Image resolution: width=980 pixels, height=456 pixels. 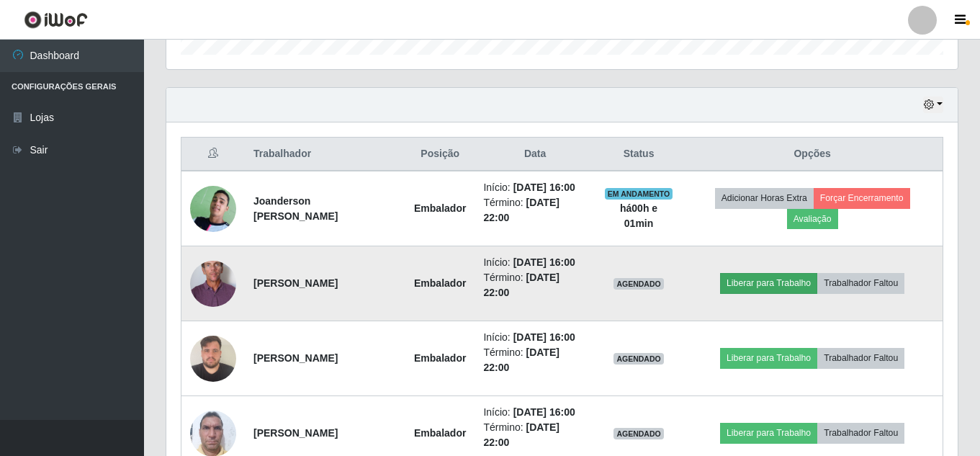 What do you see at coordinates (55, 20) in the screenshot?
I see `img: CoreUI Logo` at bounding box center [55, 20].